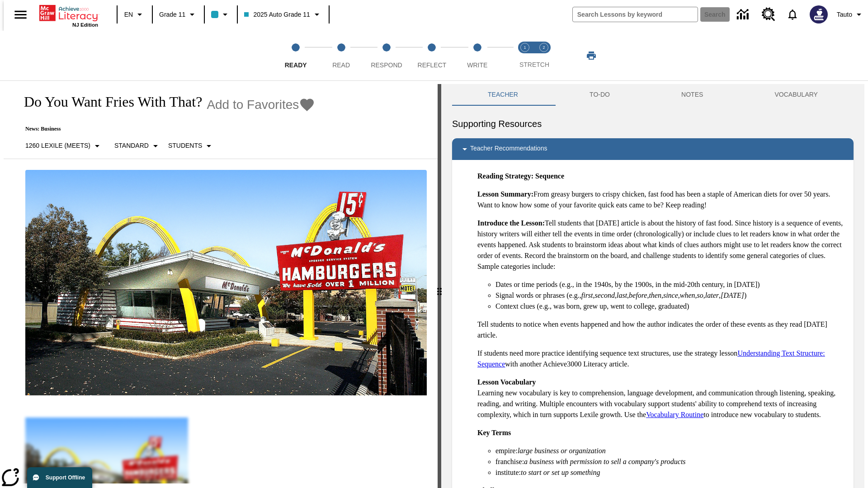  Describe the element at coordinates (796, 95) in the screenshot. I see `button: VOCABULARY` at that location.